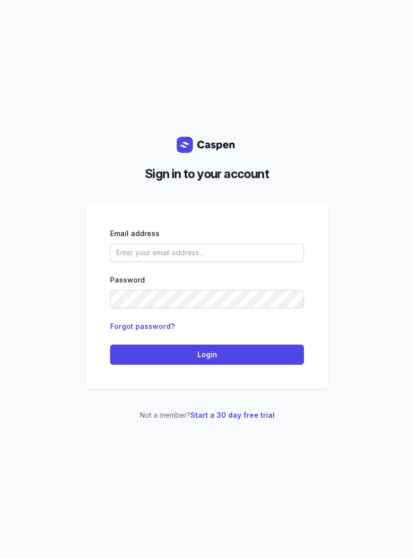 The height and width of the screenshot is (558, 414). What do you see at coordinates (207, 174) in the screenshot?
I see `h2: Sign in to your account` at bounding box center [207, 174].